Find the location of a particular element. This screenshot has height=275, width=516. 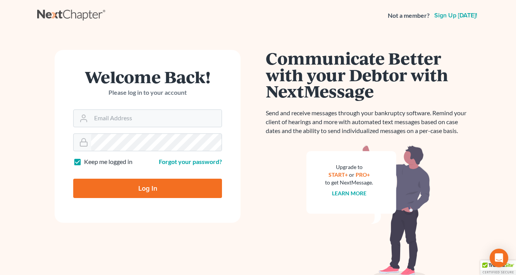

h1: Welcome Back! is located at coordinates (148, 77).